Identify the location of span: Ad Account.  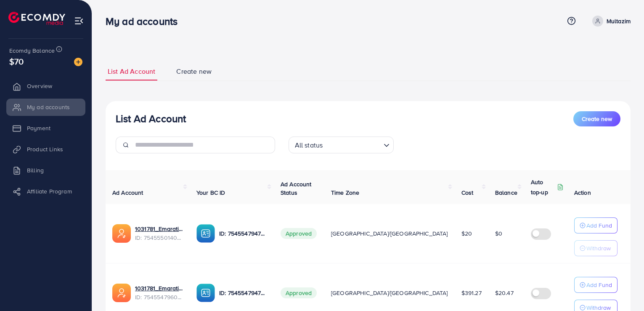
(128, 193).